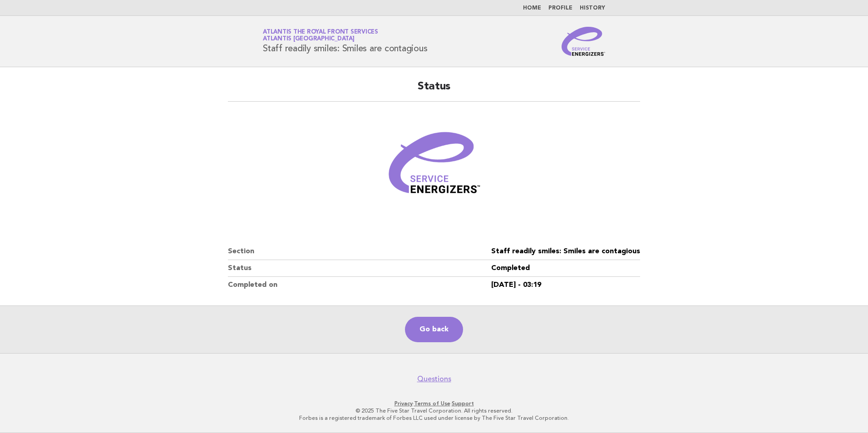  I want to click on a: Terms of Use, so click(432, 404).